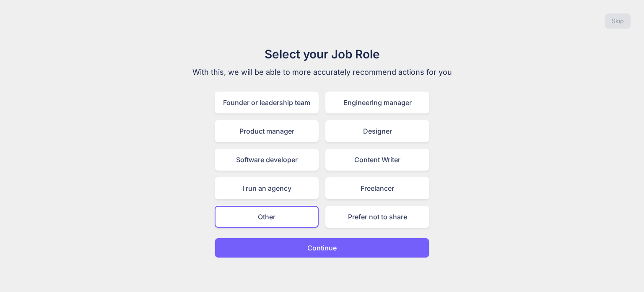 This screenshot has height=292, width=644. I want to click on div: Software developer, so click(266, 159).